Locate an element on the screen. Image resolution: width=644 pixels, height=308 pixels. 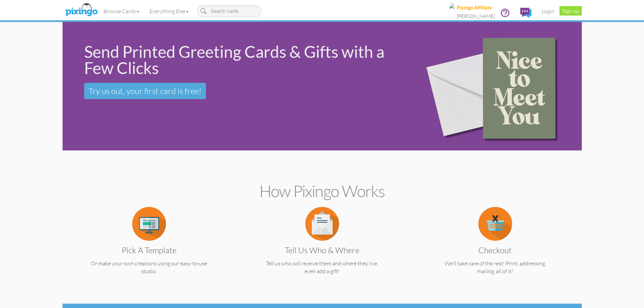
a: Sign up is located at coordinates (570, 11).